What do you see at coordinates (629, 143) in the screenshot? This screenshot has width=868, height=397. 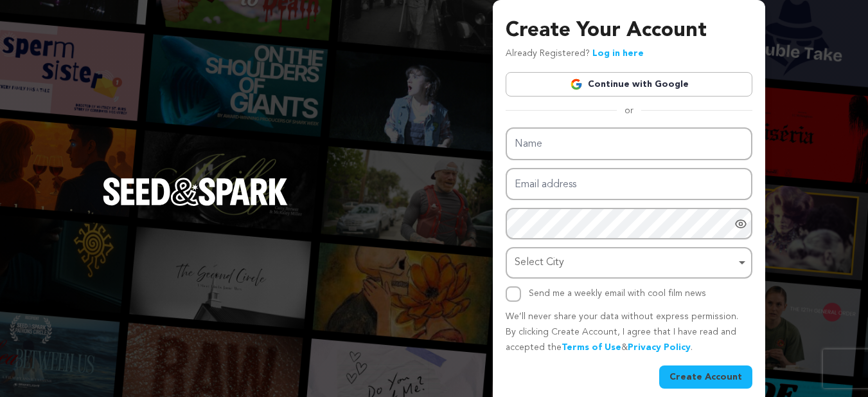 I see `input: Name` at bounding box center [629, 143].